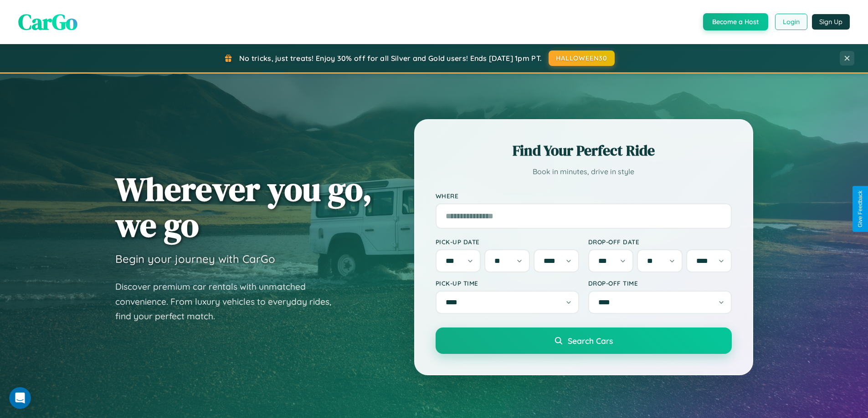 The width and height of the screenshot is (868, 418). What do you see at coordinates (831, 22) in the screenshot?
I see `button: Sign Up` at bounding box center [831, 22].